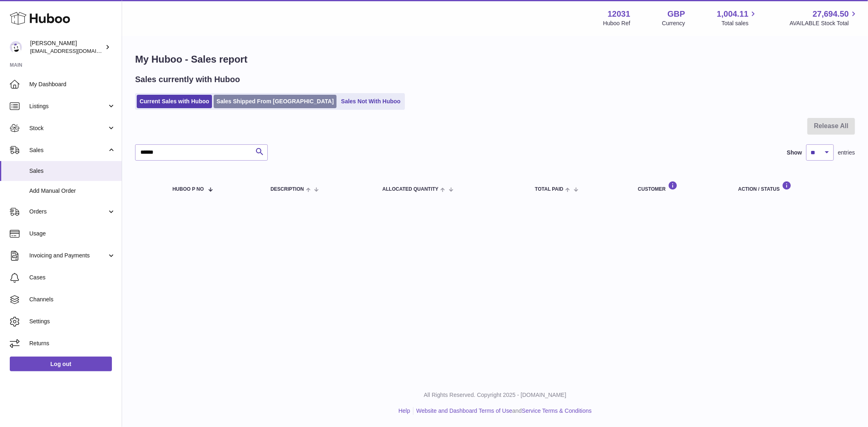  I want to click on span: Stock, so click(68, 128).